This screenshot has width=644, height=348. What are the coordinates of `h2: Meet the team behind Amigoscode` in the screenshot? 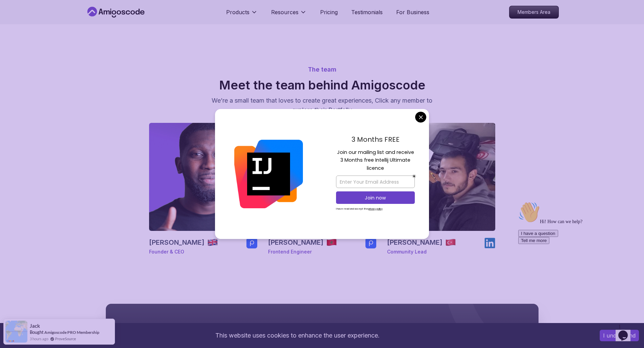 It's located at (322, 85).